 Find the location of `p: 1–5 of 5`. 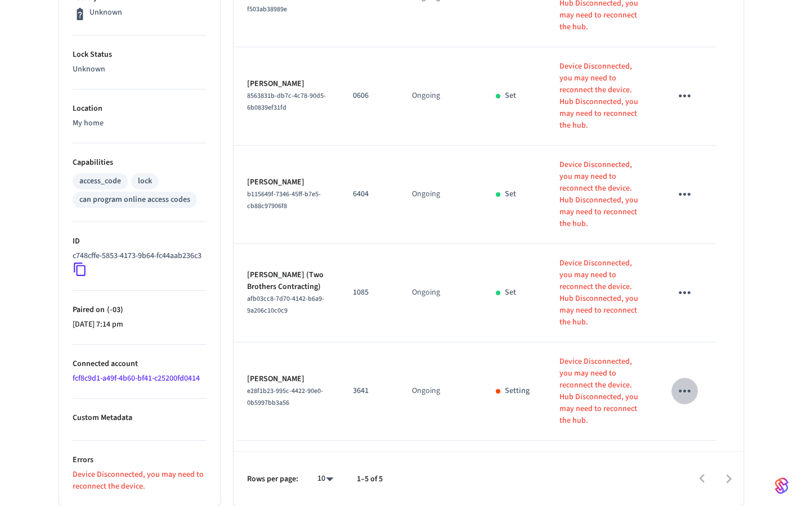

p: 1–5 of 5 is located at coordinates (370, 479).